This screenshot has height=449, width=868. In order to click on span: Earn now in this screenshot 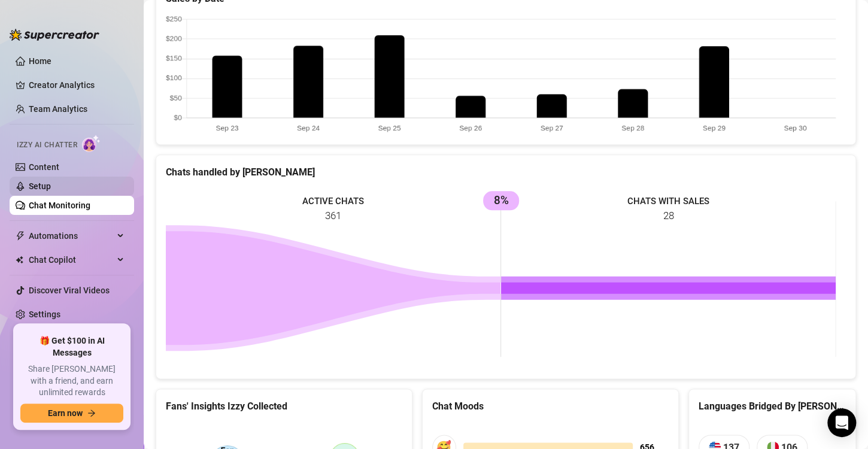, I will do `click(65, 413)`.